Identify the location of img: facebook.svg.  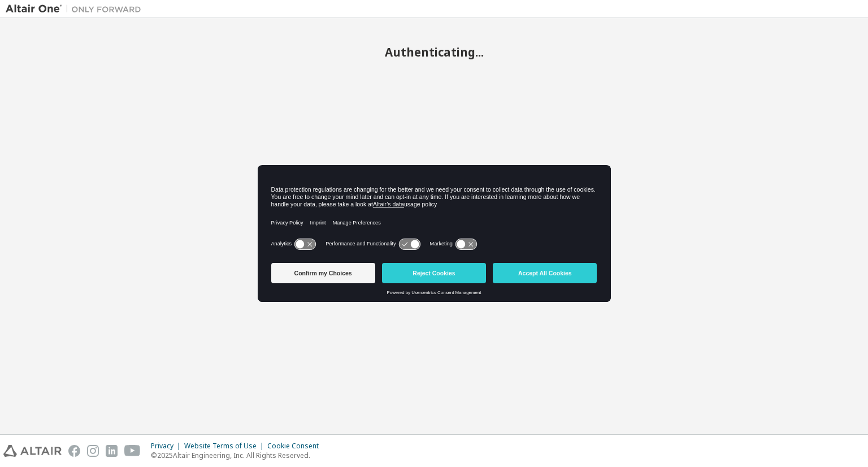
(74, 451).